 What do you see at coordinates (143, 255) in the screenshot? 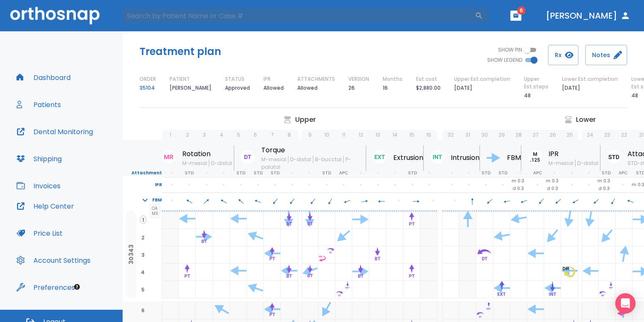
I see `span: 3` at bounding box center [143, 255].